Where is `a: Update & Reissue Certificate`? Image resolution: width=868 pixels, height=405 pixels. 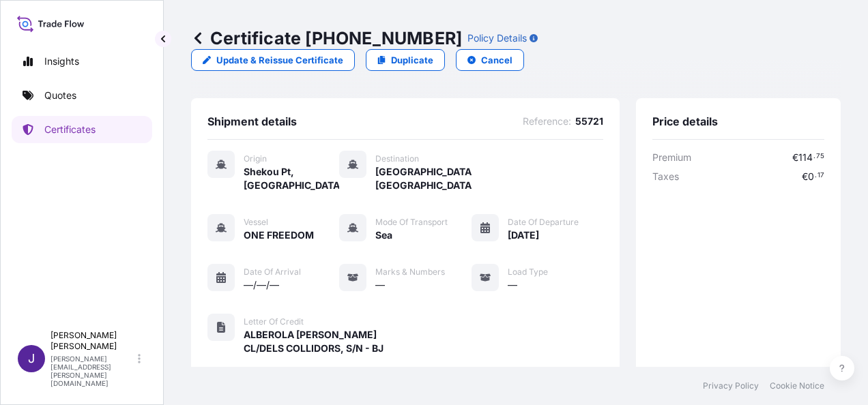
a: Update & Reissue Certificate is located at coordinates (273, 60).